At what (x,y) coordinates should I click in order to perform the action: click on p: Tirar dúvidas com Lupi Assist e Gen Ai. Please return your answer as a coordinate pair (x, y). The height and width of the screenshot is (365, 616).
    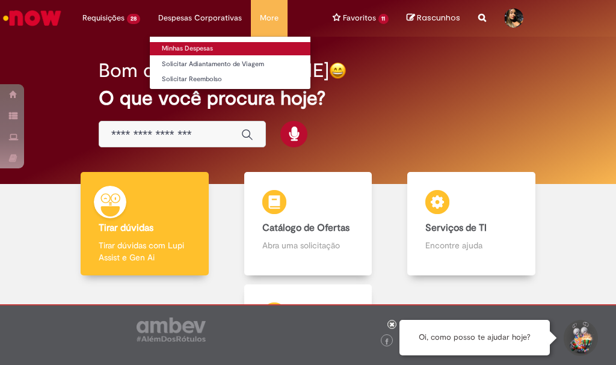
    Looking at the image, I should click on (144, 252).